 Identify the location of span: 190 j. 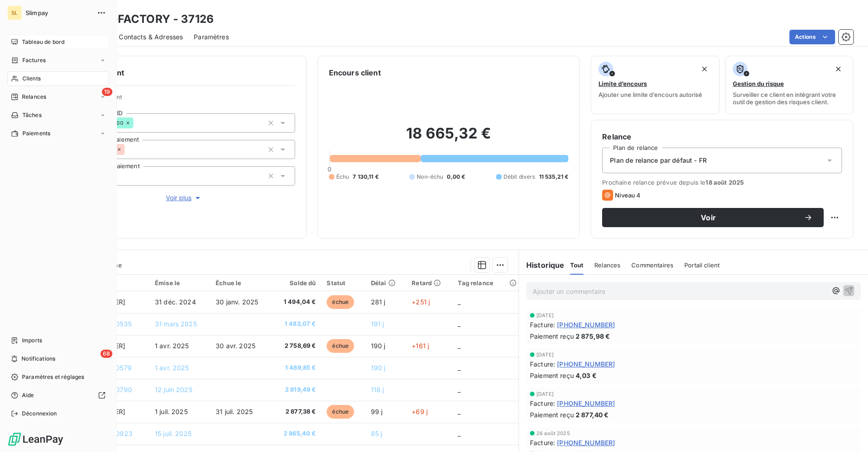
(378, 368).